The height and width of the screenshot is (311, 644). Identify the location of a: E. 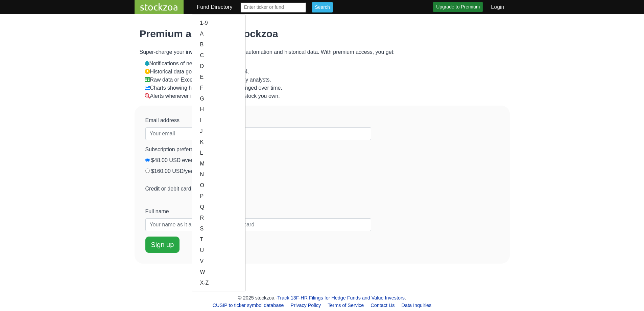
(219, 77).